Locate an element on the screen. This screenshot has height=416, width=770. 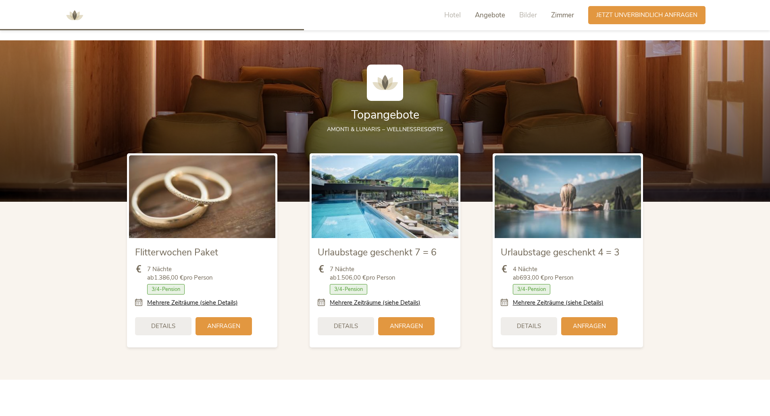
span: Jetzt unverbindlich anfragen is located at coordinates (647, 15).